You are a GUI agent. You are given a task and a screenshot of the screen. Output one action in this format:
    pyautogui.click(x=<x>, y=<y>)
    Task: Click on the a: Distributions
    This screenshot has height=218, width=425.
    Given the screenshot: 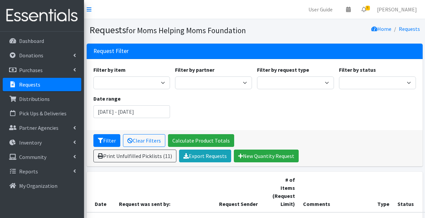 What is the action you would take?
    pyautogui.click(x=42, y=99)
    